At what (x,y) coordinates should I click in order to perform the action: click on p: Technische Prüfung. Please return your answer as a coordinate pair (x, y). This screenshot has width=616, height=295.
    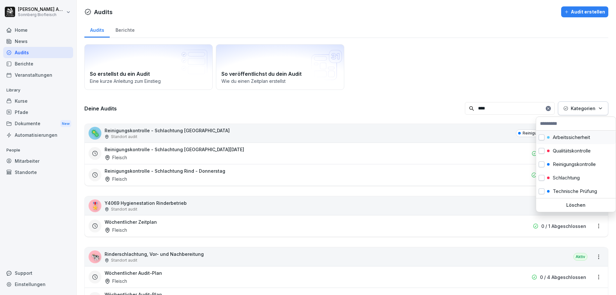
    Looking at the image, I should click on (575, 191).